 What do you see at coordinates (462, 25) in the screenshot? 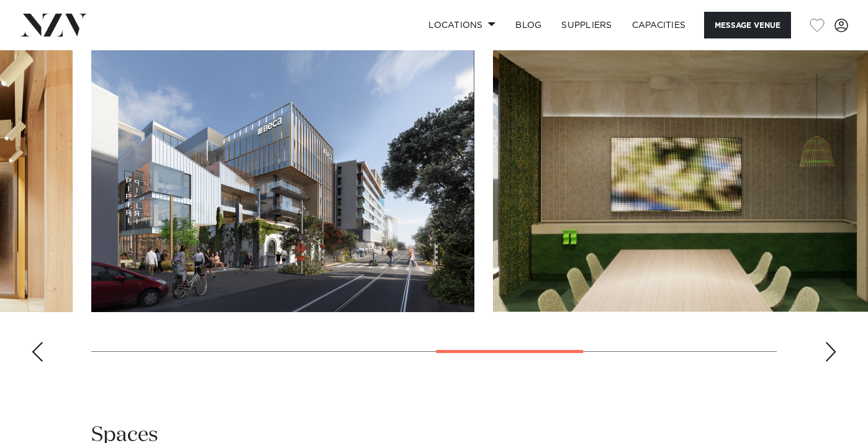
I see `a: Locations` at bounding box center [462, 25].